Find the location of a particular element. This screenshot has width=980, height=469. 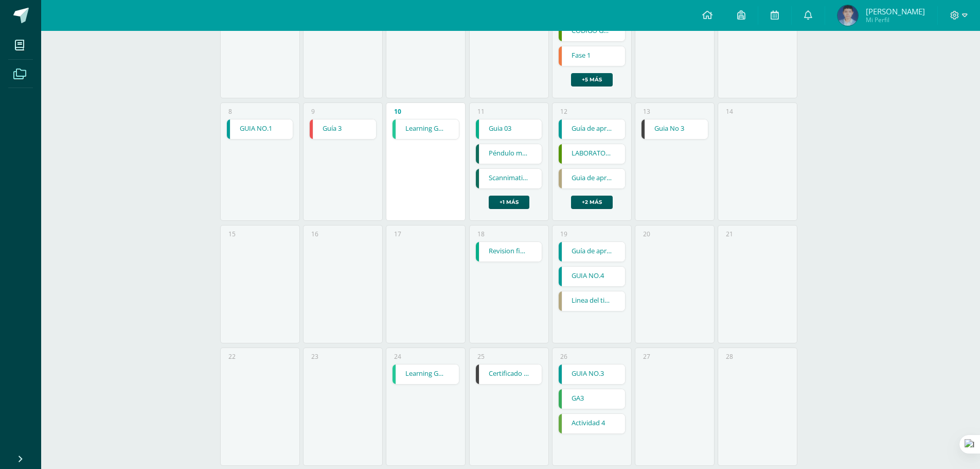

div: 23 is located at coordinates (315, 357).